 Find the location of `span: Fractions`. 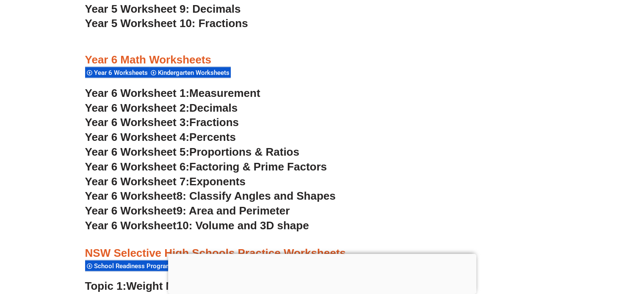

span: Fractions is located at coordinates (214, 122).